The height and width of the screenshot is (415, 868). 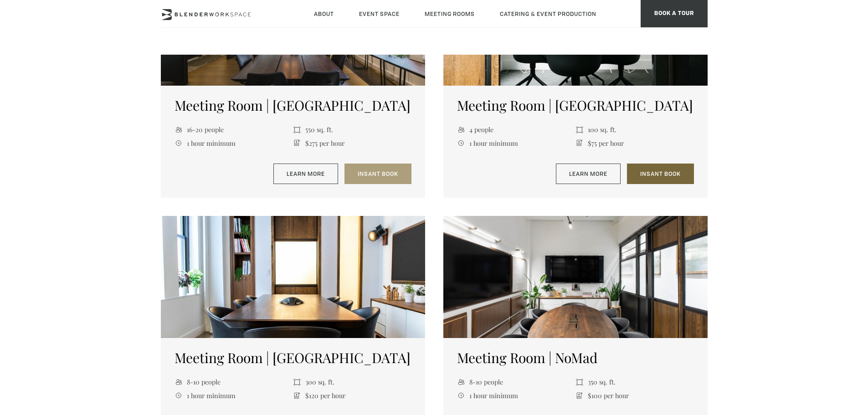 I want to click on li: $75 per hour, so click(x=635, y=143).